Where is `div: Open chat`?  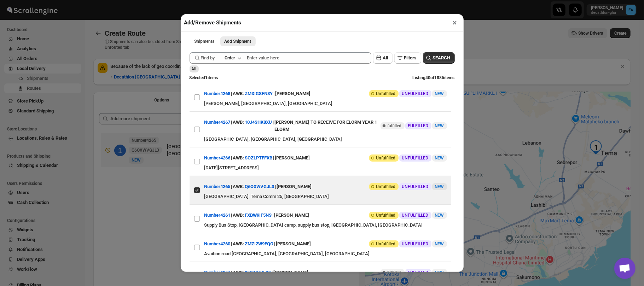
div: Open chat is located at coordinates (625, 268).